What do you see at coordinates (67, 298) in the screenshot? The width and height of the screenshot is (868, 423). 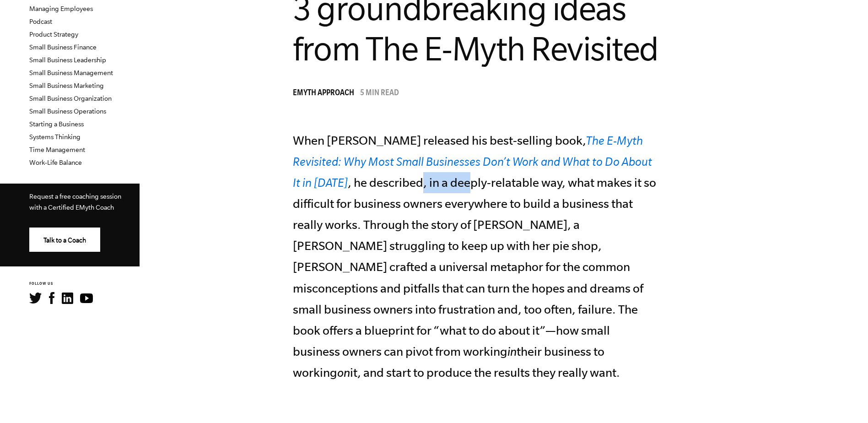 I see `img: LinkedIn` at bounding box center [67, 298].